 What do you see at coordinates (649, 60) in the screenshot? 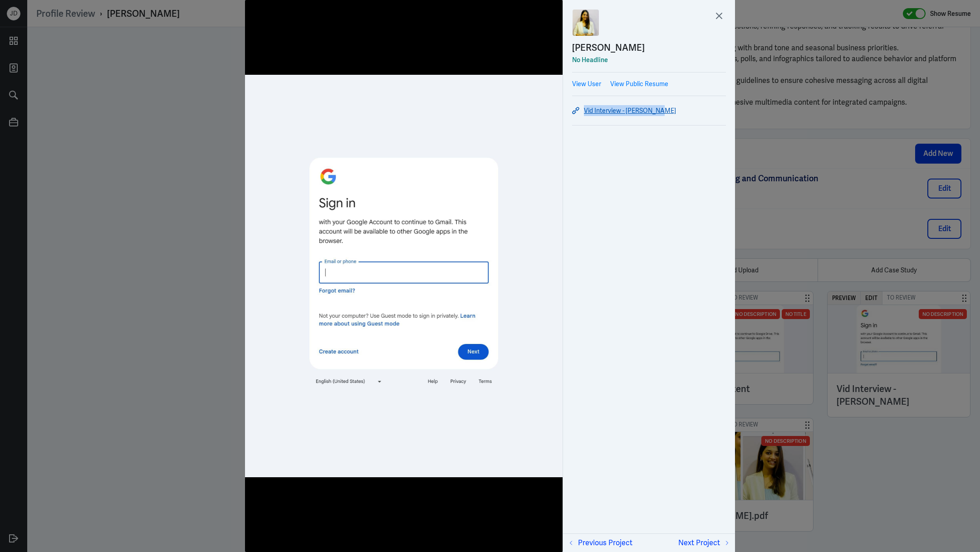
I see `div: No Headline` at bounding box center [649, 60].